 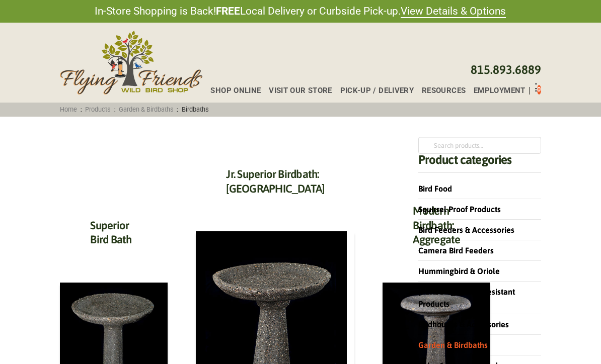 What do you see at coordinates (69, 109) in the screenshot?
I see `a: Home` at bounding box center [69, 109].